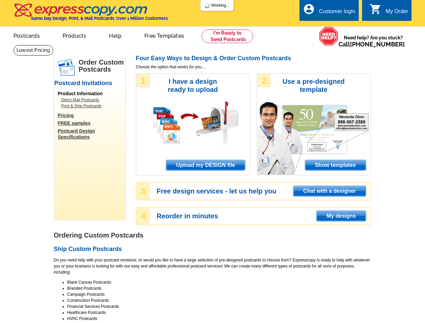 The width and height of the screenshot is (425, 323). I want to click on a: Direct Mail Postcards, so click(91, 100).